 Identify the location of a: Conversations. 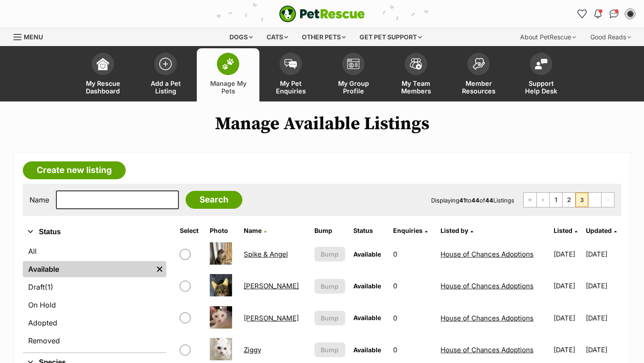
(614, 14).